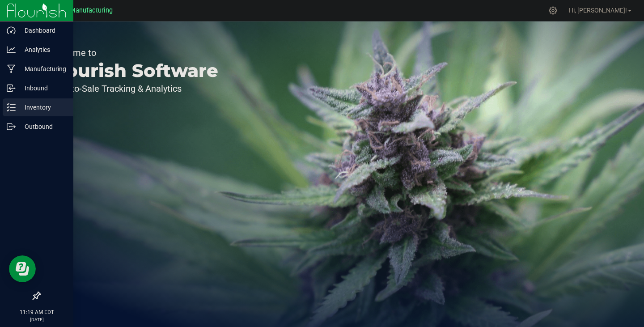 This screenshot has width=644, height=327. Describe the element at coordinates (42, 49) in the screenshot. I see `p: Analytics` at that location.